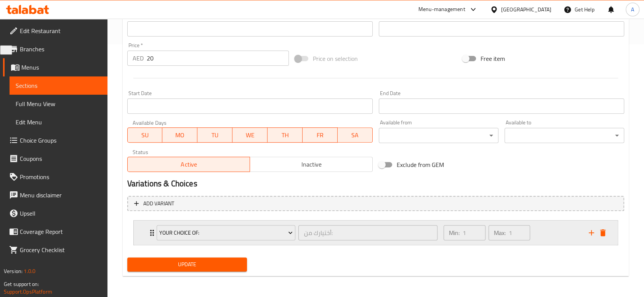 The height and width of the screenshot is (297, 644). I want to click on span: MO, so click(180, 135).